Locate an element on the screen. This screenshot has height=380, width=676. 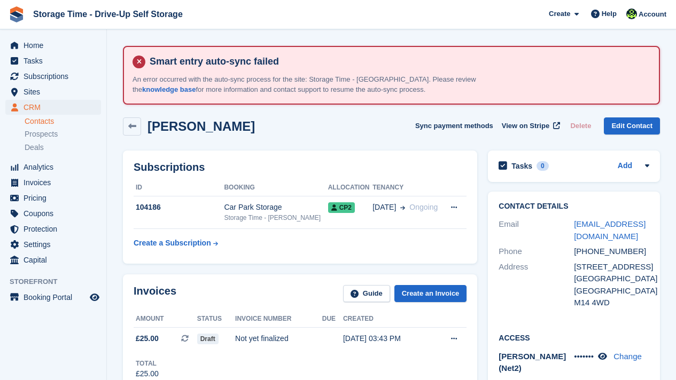
a: Guide is located at coordinates (366, 294).